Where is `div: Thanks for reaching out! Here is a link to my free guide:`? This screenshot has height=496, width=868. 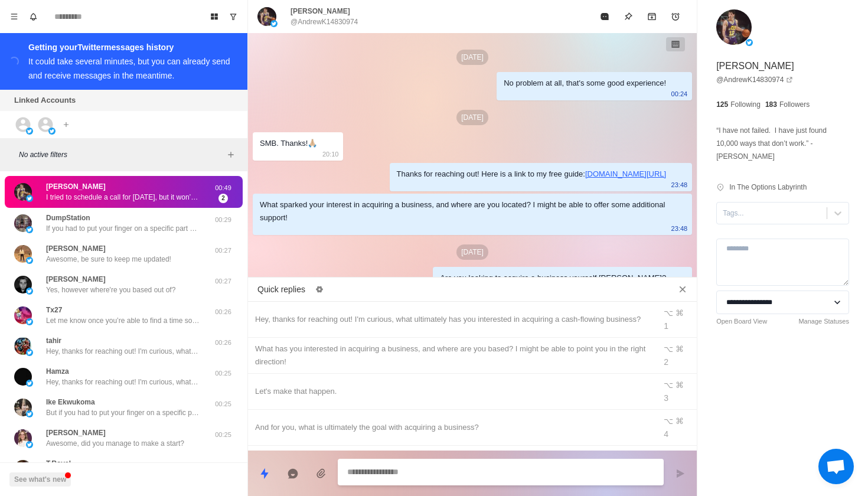 div: Thanks for reaching out! Here is a link to my free guide: is located at coordinates (531, 174).